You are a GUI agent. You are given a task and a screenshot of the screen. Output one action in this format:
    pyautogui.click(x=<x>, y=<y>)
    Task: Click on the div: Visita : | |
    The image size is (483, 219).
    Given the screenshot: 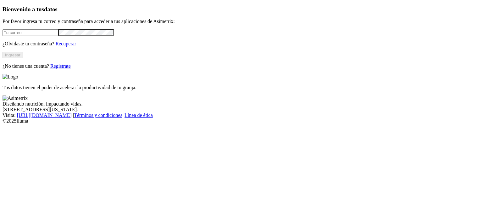 What is the action you would take?
    pyautogui.click(x=242, y=115)
    